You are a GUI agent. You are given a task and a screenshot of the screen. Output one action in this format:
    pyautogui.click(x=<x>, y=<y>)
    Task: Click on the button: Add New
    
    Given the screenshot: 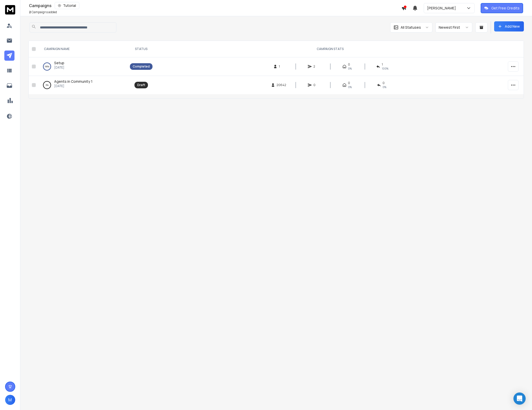 What is the action you would take?
    pyautogui.click(x=509, y=26)
    